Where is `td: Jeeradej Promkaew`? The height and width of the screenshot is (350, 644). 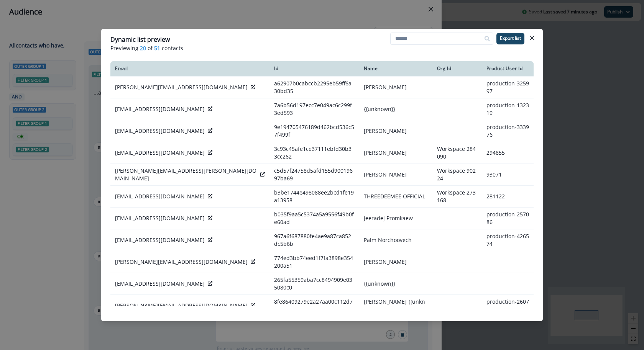 td: Jeeradej Promkaew is located at coordinates (395, 218).